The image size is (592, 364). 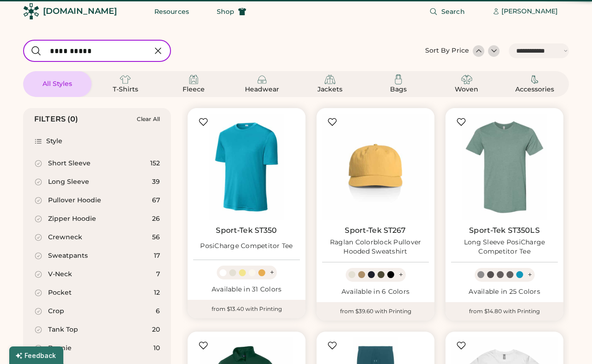 What do you see at coordinates (148, 119) in the screenshot?
I see `div: Clear All` at bounding box center [148, 119].